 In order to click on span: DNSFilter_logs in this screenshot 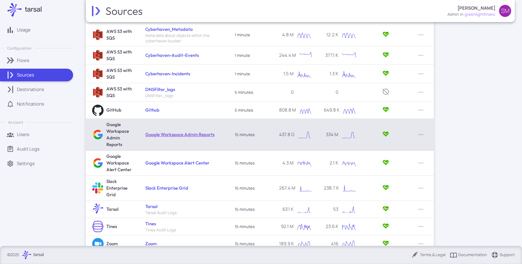, I will do `click(160, 95)`.